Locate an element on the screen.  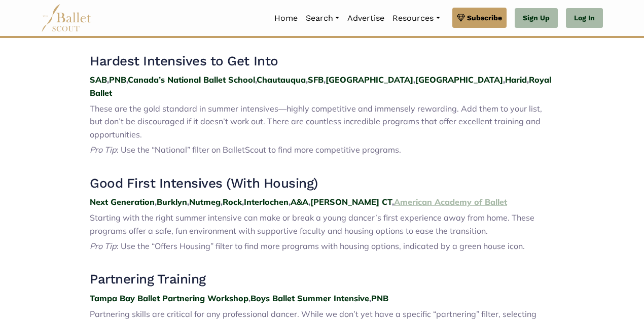
a: Home is located at coordinates (286, 19).